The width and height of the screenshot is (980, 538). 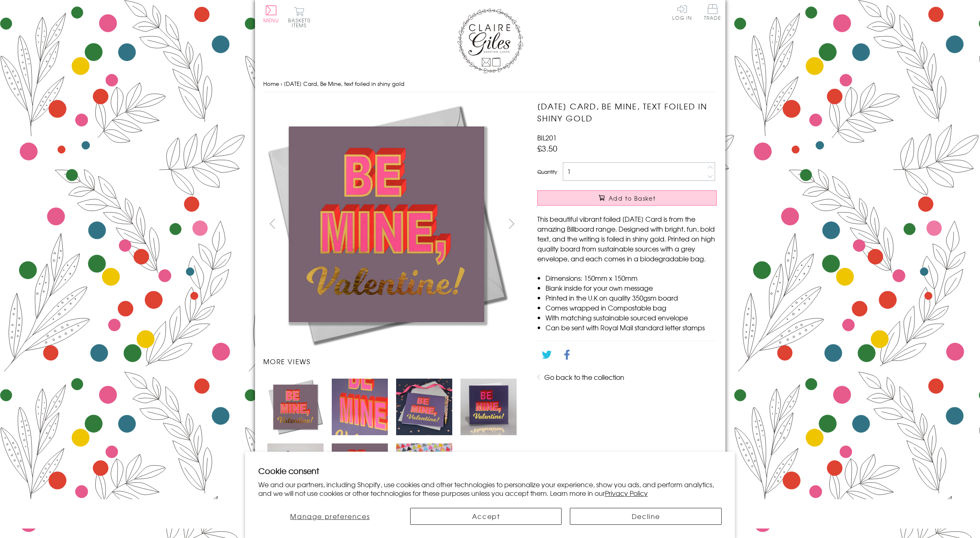 I want to click on li: Carousel Page 1 (Current Slide), so click(x=296, y=407).